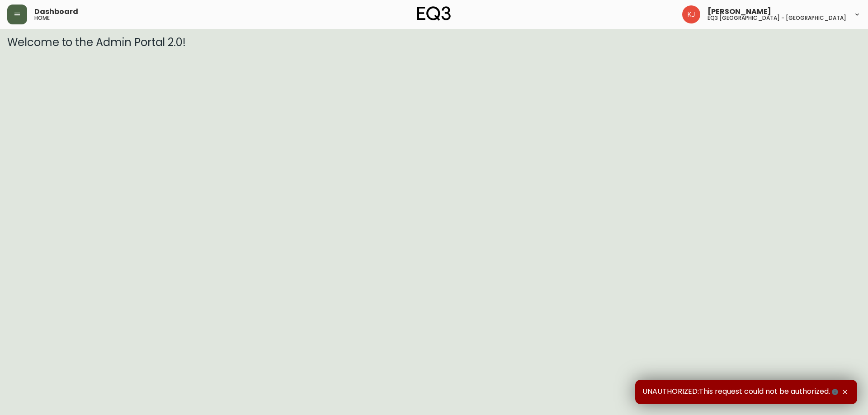 This screenshot has width=868, height=415. I want to click on span: UNAUTHORIZED:This request could not be authorized., so click(740, 392).